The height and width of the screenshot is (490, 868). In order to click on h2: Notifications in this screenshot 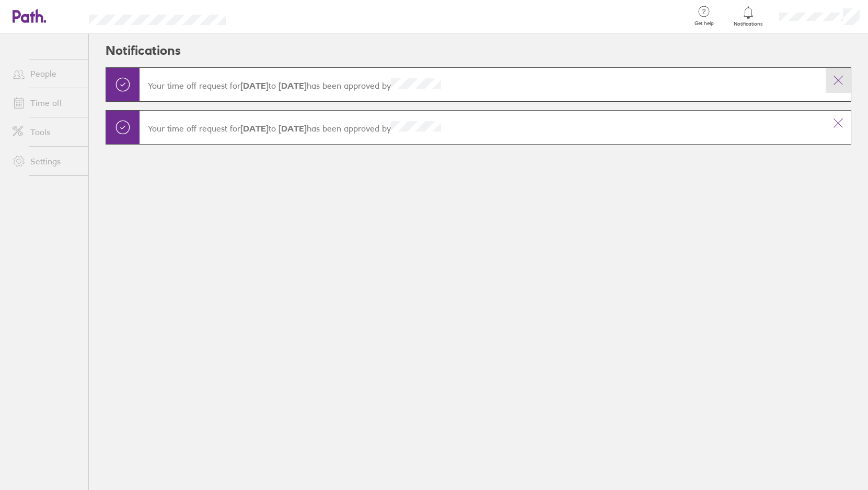, I will do `click(143, 51)`.